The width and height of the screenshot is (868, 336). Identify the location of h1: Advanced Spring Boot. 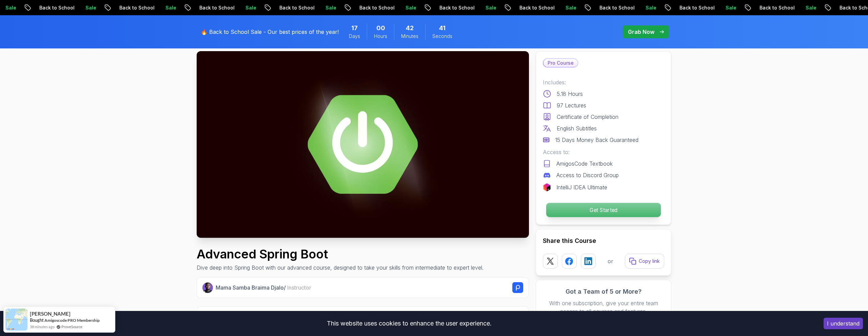
(340, 254).